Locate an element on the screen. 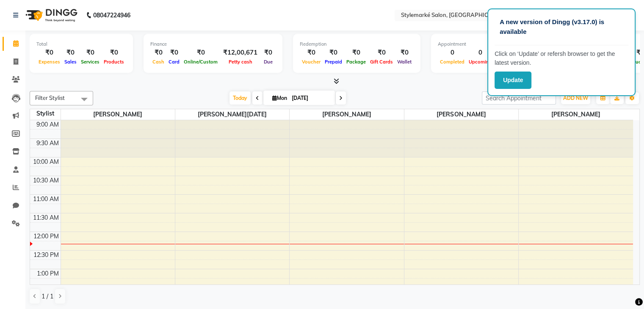 Image resolution: width=644 pixels, height=309 pixels. div: Total is located at coordinates (81, 44).